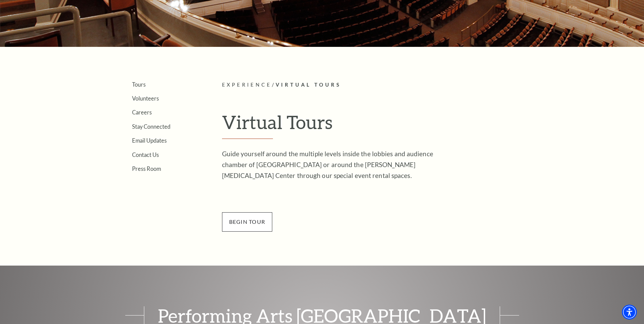 This screenshot has width=644, height=324. What do you see at coordinates (139, 84) in the screenshot?
I see `a: Tours` at bounding box center [139, 84].